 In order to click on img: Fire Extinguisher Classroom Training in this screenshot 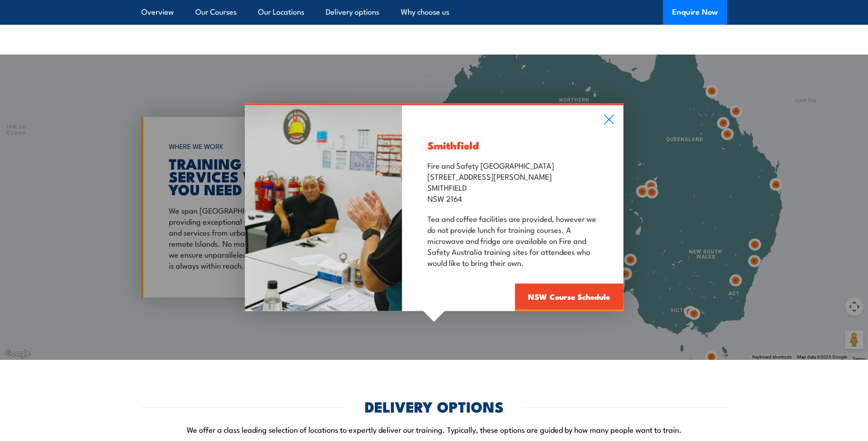, I will do `click(323, 208)`.